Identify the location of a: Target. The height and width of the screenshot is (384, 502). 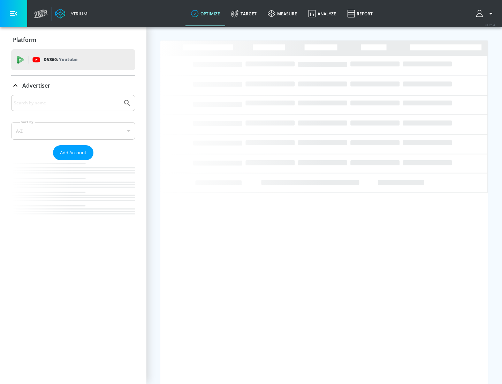
(244, 14).